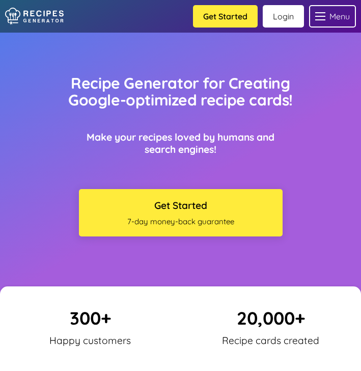  What do you see at coordinates (271, 341) in the screenshot?
I see `p: Recipe cards created` at bounding box center [271, 341].